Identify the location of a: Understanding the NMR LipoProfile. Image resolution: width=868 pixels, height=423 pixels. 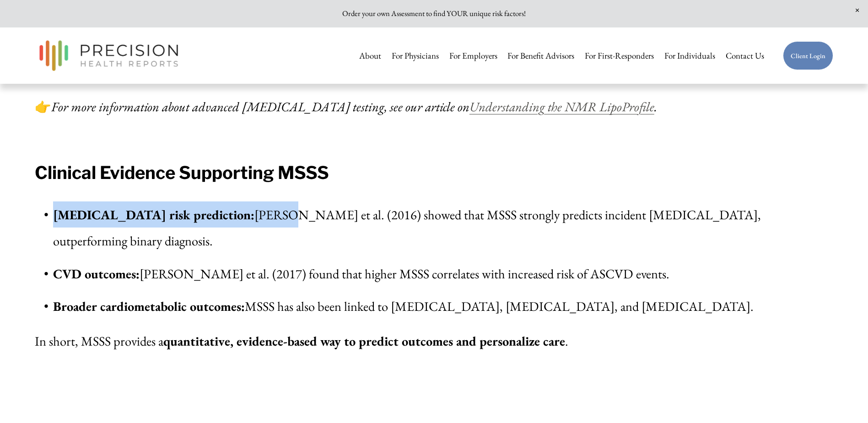
(562, 106).